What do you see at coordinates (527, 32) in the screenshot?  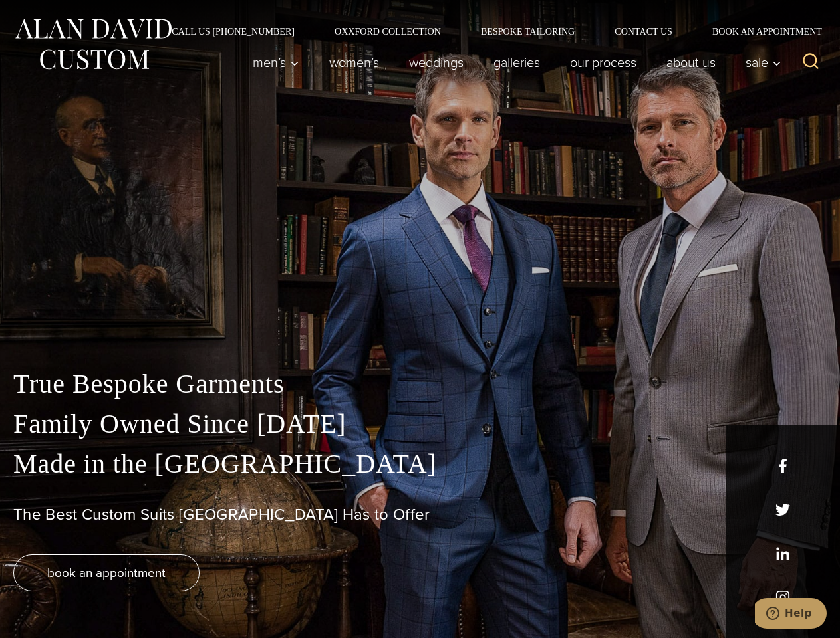 I see `a: Bespoke Tailoring` at bounding box center [527, 32].